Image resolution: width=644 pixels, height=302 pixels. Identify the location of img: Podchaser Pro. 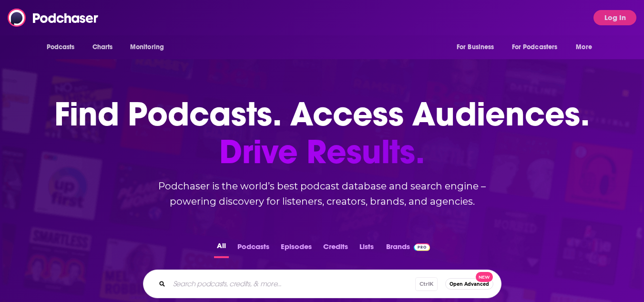
(422, 247).